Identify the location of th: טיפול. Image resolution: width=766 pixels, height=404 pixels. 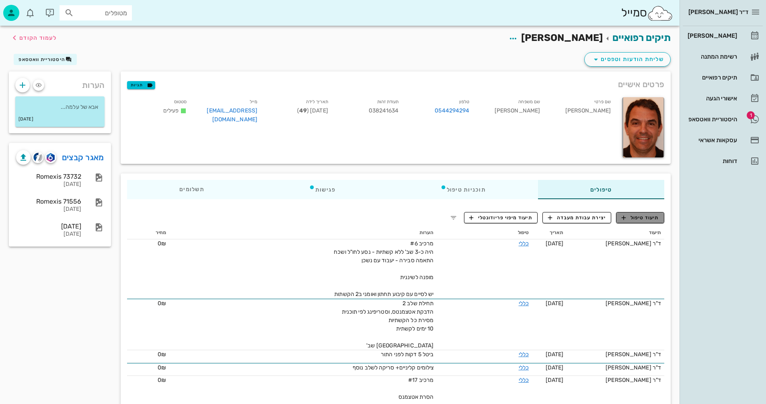
(484, 233).